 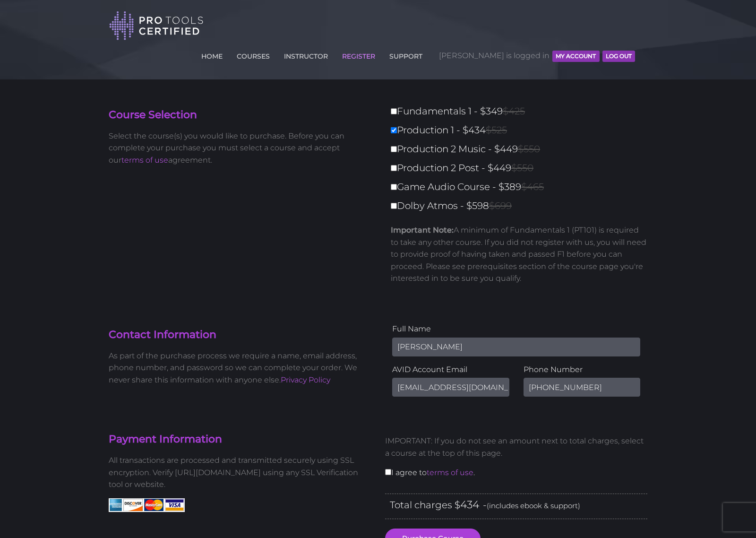 What do you see at coordinates (240, 439) in the screenshot?
I see `h4: Payment Information` at bounding box center [240, 439].